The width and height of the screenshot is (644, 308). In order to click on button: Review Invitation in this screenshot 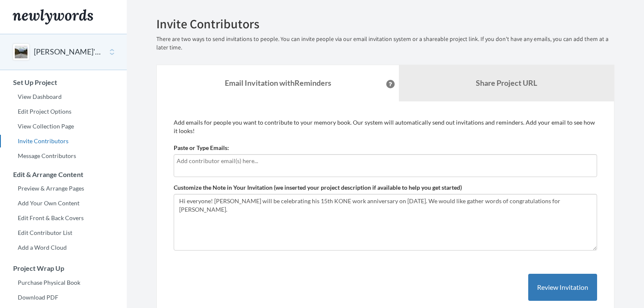, I will do `click(562, 287)`.